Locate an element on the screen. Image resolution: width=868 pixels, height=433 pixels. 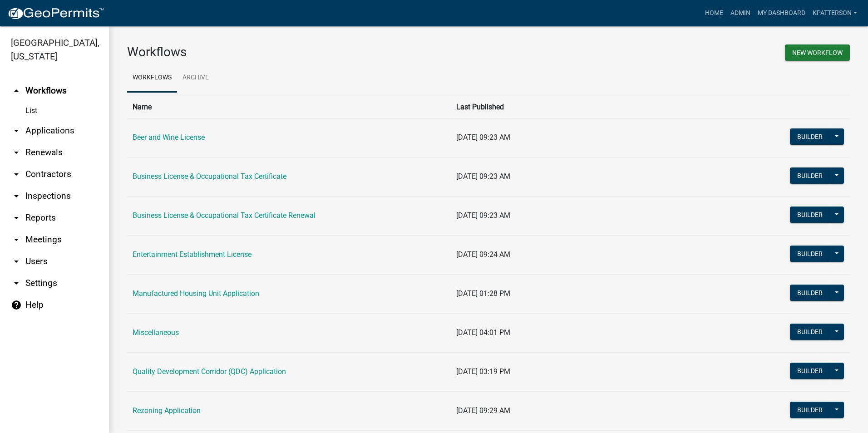
th: Last Published is located at coordinates (595, 106).